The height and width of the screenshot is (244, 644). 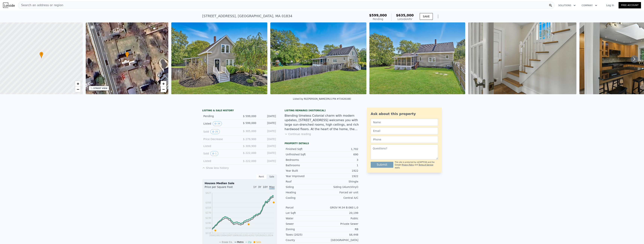 What do you see at coordinates (378, 15) in the screenshot?
I see `span: $599,000` at bounding box center [378, 15].